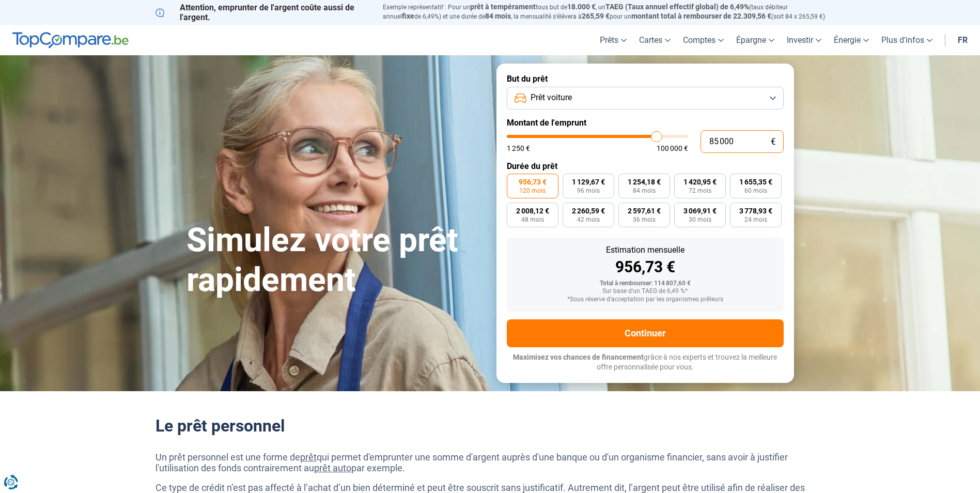 Image resolution: width=980 pixels, height=493 pixels. Describe the element at coordinates (700, 219) in the screenshot. I see `span: 30 mois` at that location.